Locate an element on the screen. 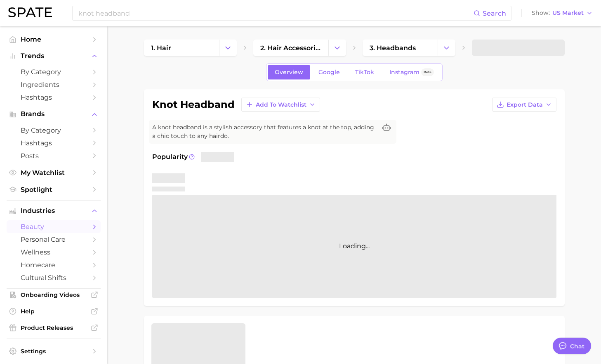 Image resolution: width=601 pixels, height=364 pixels. a: TikTok is located at coordinates (364, 72).